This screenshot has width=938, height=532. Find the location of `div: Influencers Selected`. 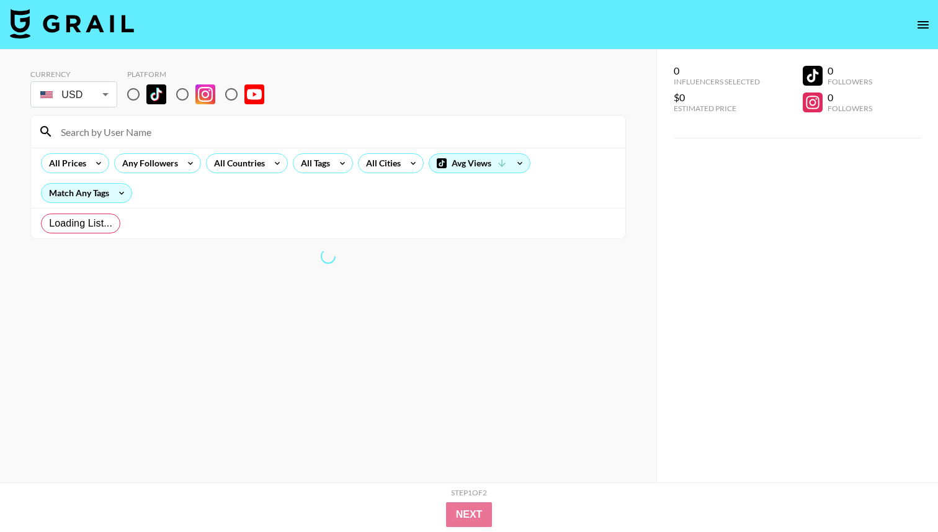

div: Influencers Selected is located at coordinates (717, 81).